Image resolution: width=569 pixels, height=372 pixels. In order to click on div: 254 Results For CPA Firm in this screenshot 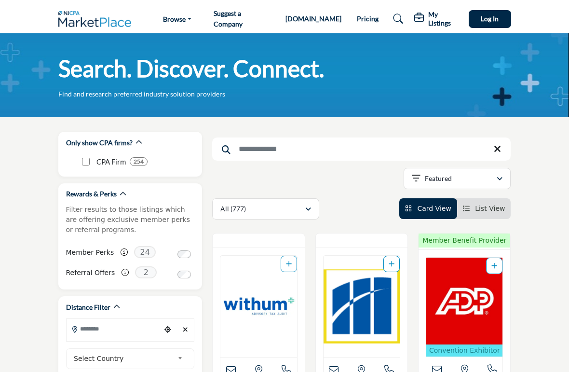, I will do `click(138, 161)`.